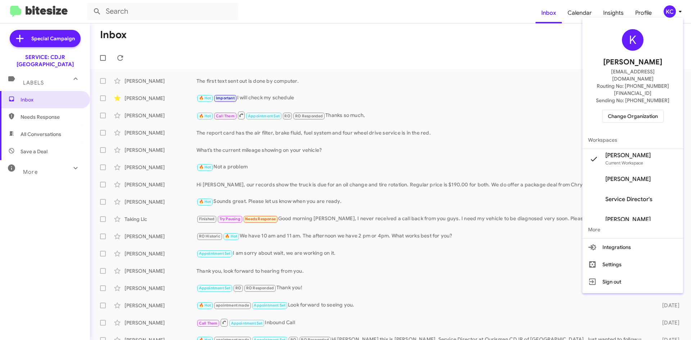  What do you see at coordinates (624, 163) in the screenshot?
I see `span: Current Workspace` at bounding box center [624, 163].